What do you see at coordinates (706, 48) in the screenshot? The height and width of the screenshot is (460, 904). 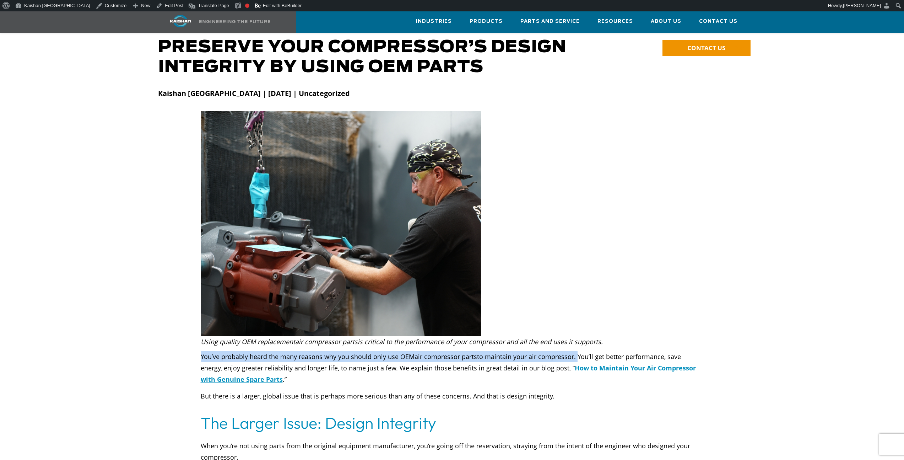 I see `span: CONTACT US` at bounding box center [706, 48].